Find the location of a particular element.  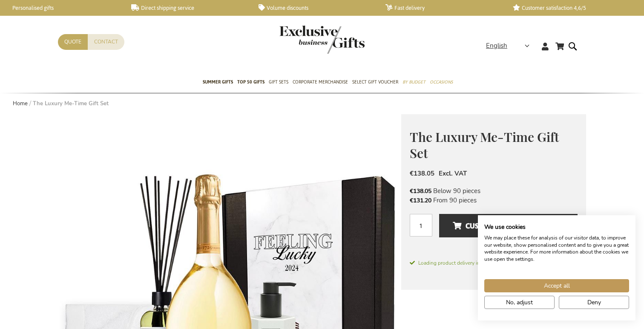

span: The Luxury Me-Time Gift Set is located at coordinates (485, 145).